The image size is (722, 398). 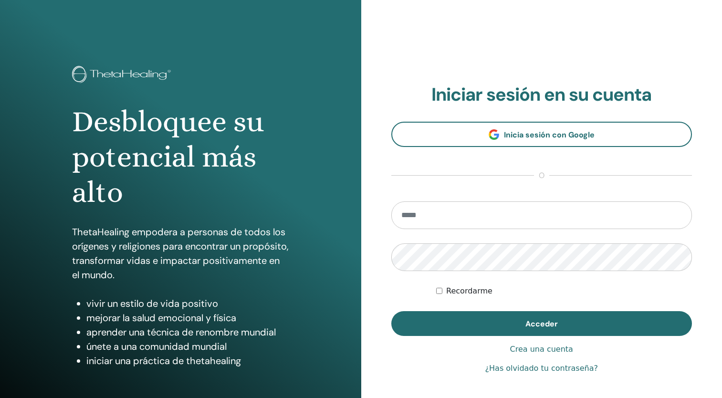 What do you see at coordinates (541, 134) in the screenshot?
I see `a: Inicia sesión con Google` at bounding box center [541, 134].